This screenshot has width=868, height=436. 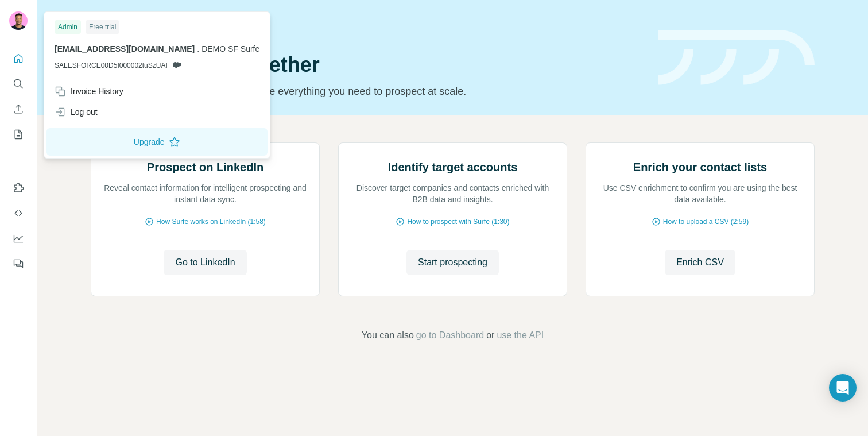 What do you see at coordinates (211, 222) in the screenshot?
I see `span: How Surfe works on LinkedIn (1:58)` at bounding box center [211, 222].